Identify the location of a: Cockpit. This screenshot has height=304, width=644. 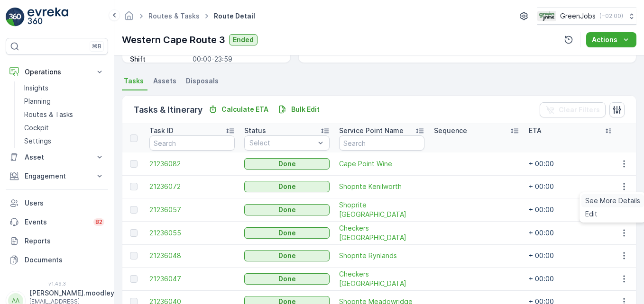
(64, 128).